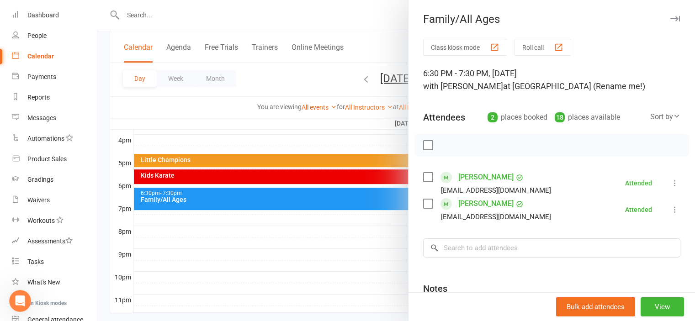 The image size is (695, 321). I want to click on h1: Jia, so click(48, 8).